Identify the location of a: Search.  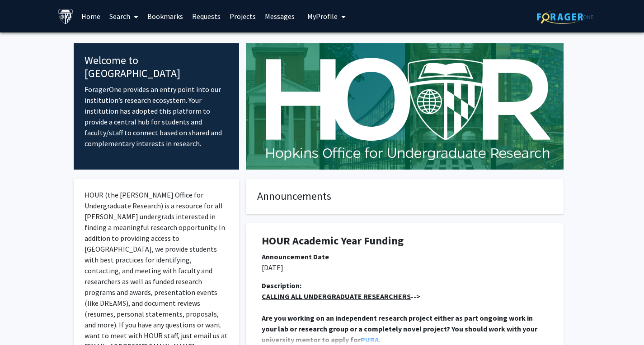
(124, 16).